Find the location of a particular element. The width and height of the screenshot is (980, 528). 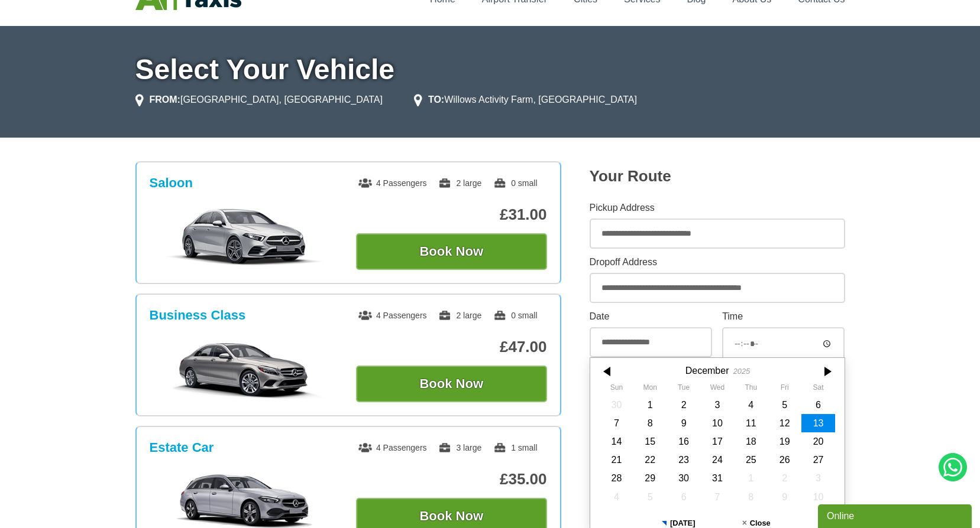

h2: Your Route is located at coordinates (717, 176).